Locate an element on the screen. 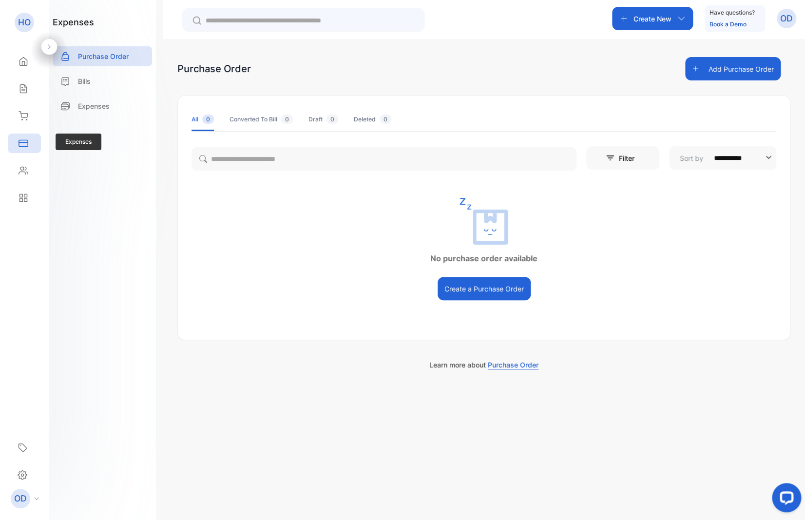  button: Add Purchase Order is located at coordinates (733, 69).